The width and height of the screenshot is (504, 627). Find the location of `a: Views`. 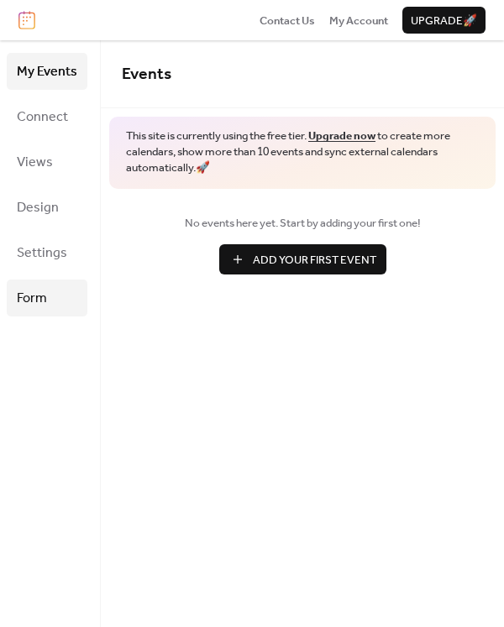

a: Views is located at coordinates (47, 162).